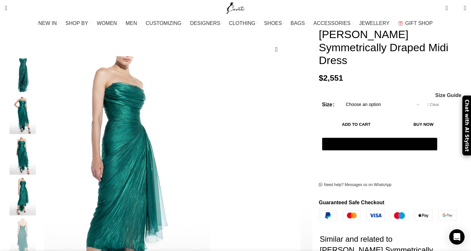 The height and width of the screenshot is (251, 471). What do you see at coordinates (299, 23) in the screenshot?
I see `a: BAGS` at bounding box center [299, 23].